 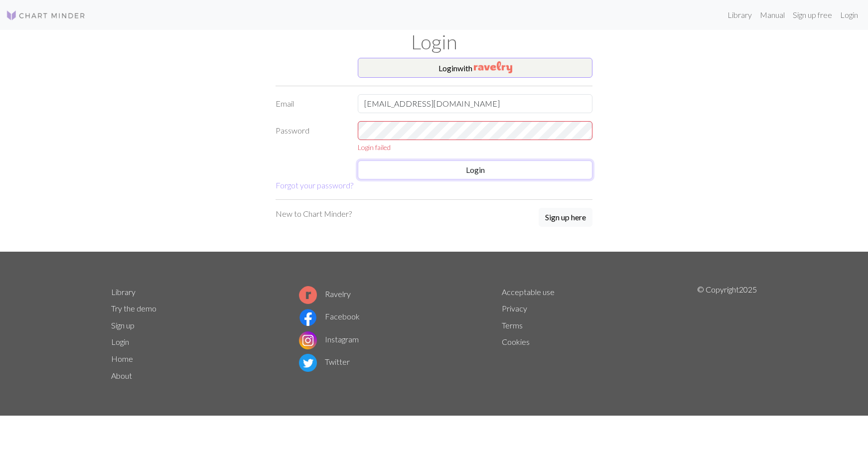 I want to click on a: About, so click(x=121, y=376).